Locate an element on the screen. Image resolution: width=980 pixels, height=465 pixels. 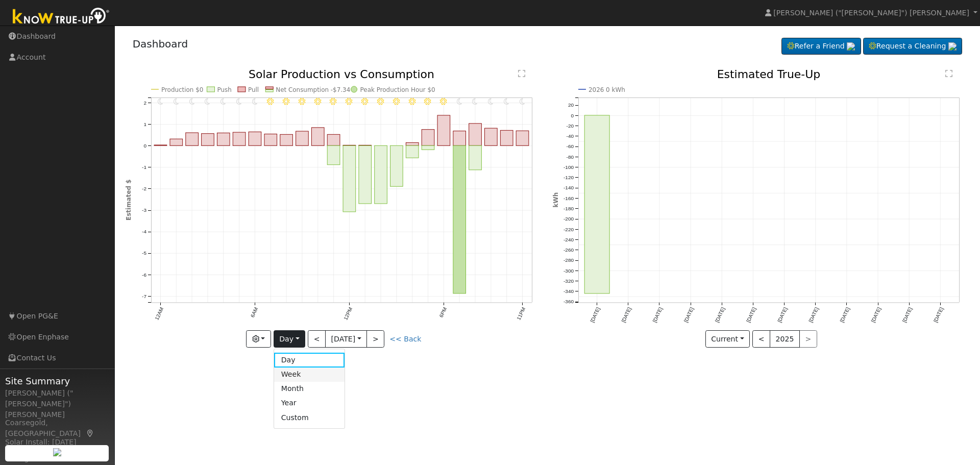
text: Peak Production Hour $0 is located at coordinates (398, 90).